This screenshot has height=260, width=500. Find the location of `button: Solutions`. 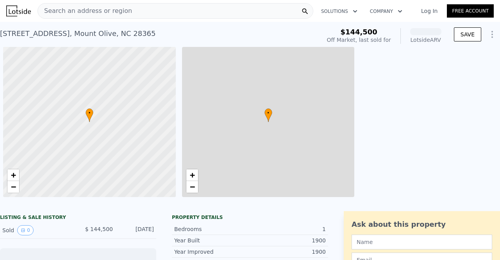

button: Solutions is located at coordinates (339, 11).